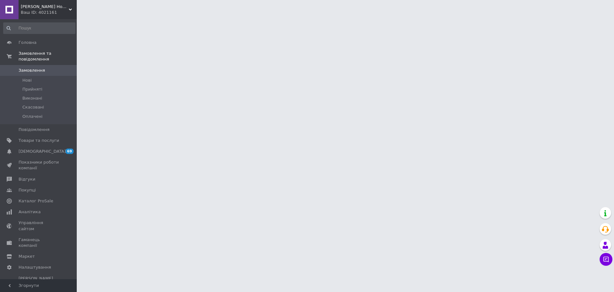  Describe the element at coordinates (39, 28) in the screenshot. I see `input: Пошук` at that location.